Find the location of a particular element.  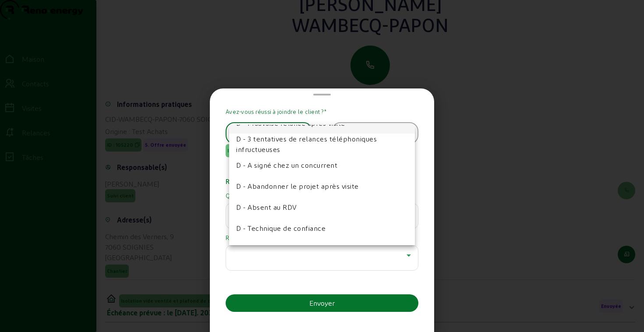

font: D - Technique de confiance is located at coordinates (281, 228).